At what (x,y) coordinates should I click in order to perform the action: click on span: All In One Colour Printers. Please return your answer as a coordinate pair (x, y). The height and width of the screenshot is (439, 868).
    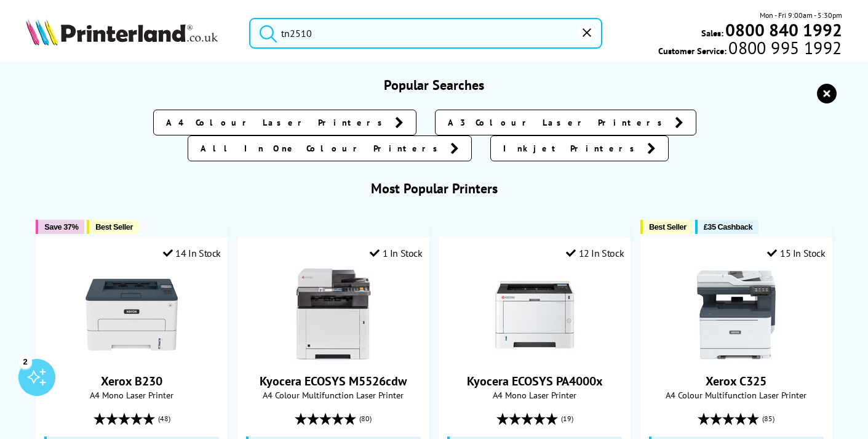
    Looking at the image, I should click on (323, 149).